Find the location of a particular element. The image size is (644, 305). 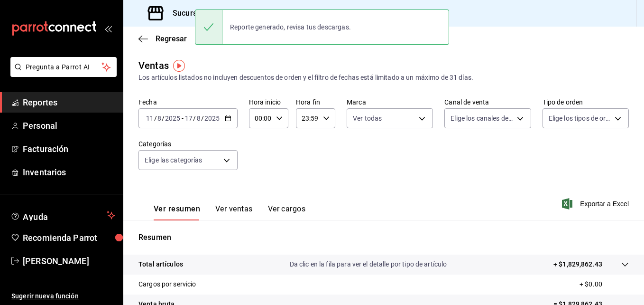

button: Ver cargos is located at coordinates (287, 212).